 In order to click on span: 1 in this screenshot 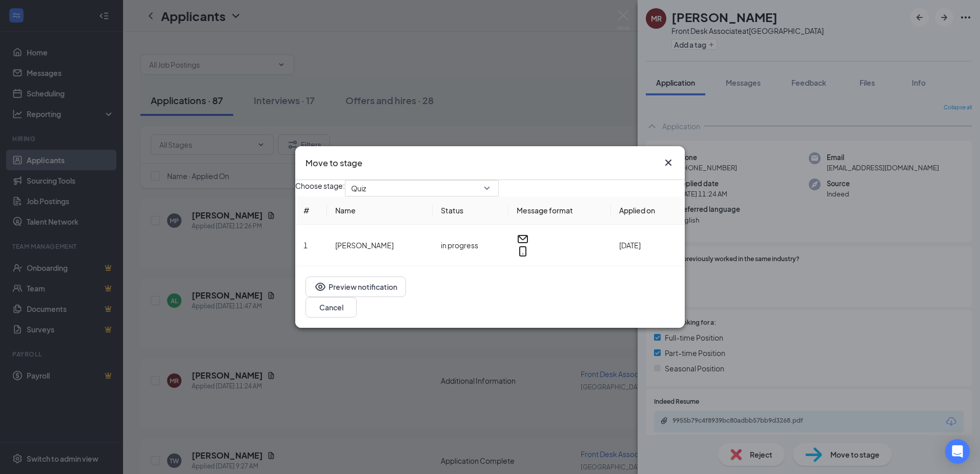, I will do `click(306, 245)`.